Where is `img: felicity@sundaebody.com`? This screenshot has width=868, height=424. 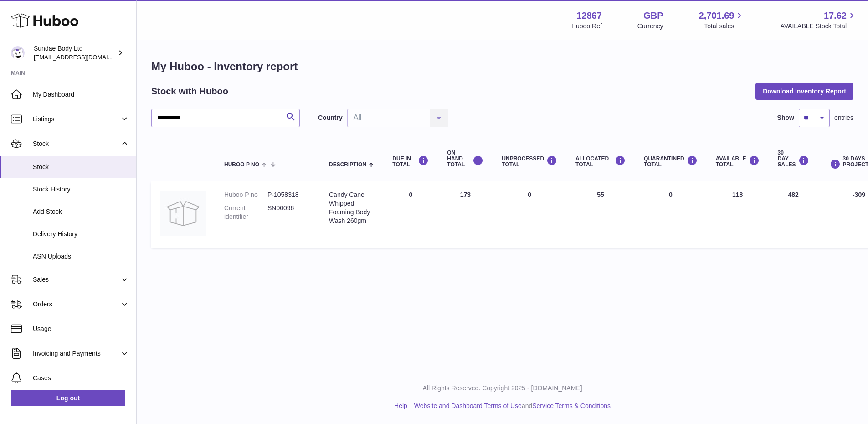
img: felicity@sundaebody.com is located at coordinates (18, 53).